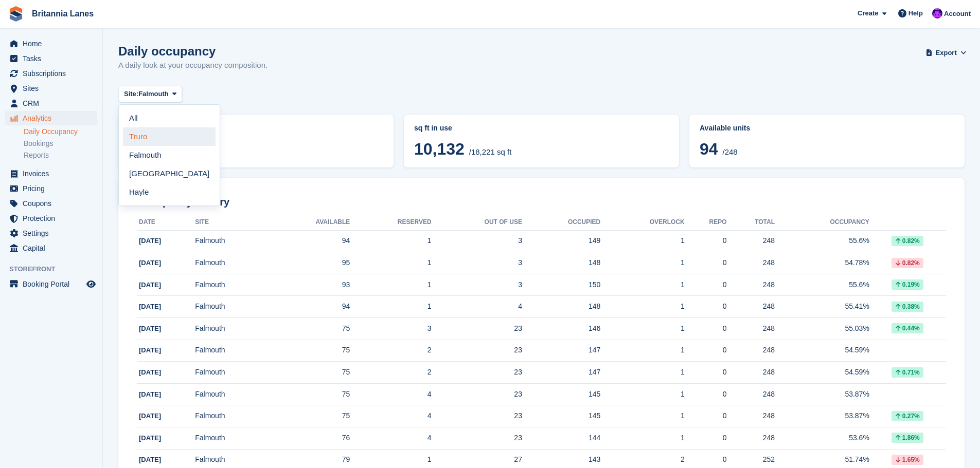  I want to click on div: 0.44%, so click(907, 329).